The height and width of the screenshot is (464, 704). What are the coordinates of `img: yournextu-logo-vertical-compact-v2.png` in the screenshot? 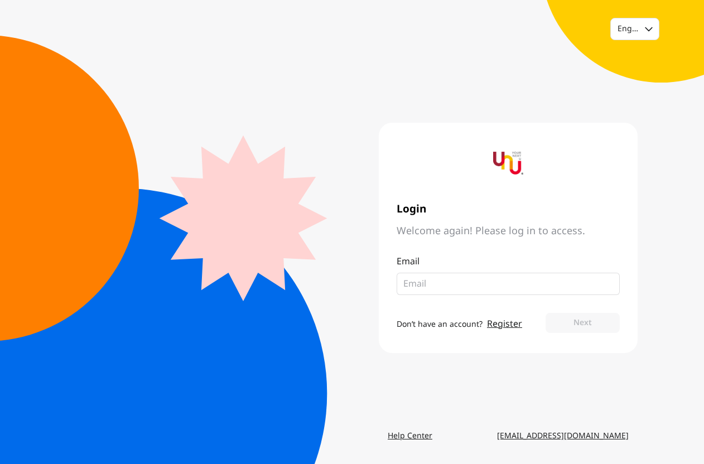 It's located at (509, 164).